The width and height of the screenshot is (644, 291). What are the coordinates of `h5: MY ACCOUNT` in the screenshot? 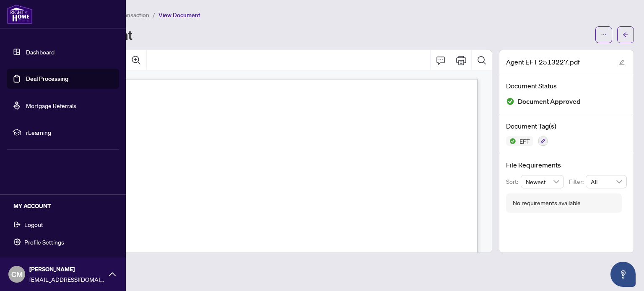 It's located at (66, 206).